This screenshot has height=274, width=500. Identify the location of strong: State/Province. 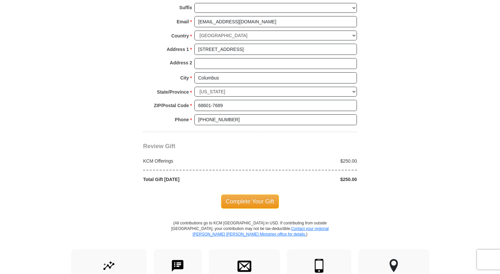
(173, 92).